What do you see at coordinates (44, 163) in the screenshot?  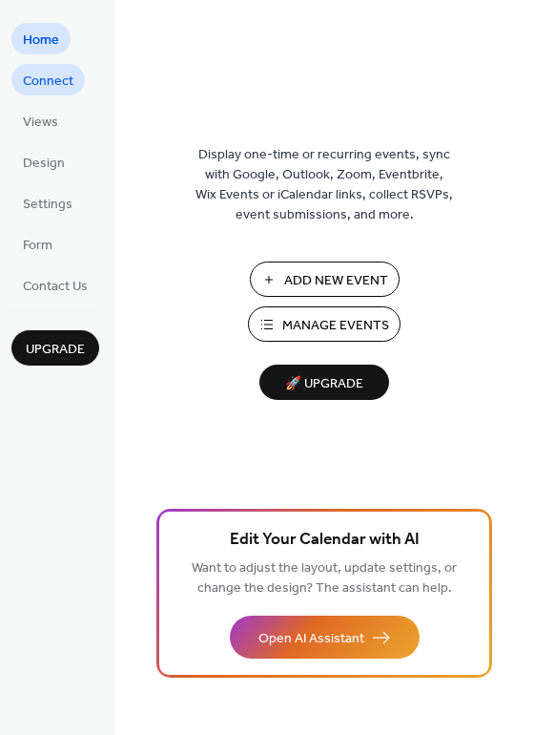 I see `span: Design` at bounding box center [44, 163].